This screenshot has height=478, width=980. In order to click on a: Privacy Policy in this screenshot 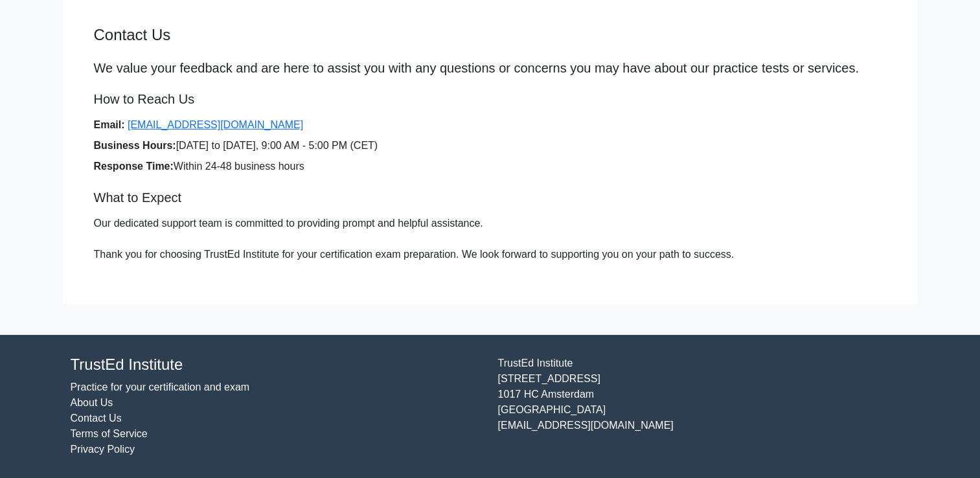, I will do `click(103, 449)`.